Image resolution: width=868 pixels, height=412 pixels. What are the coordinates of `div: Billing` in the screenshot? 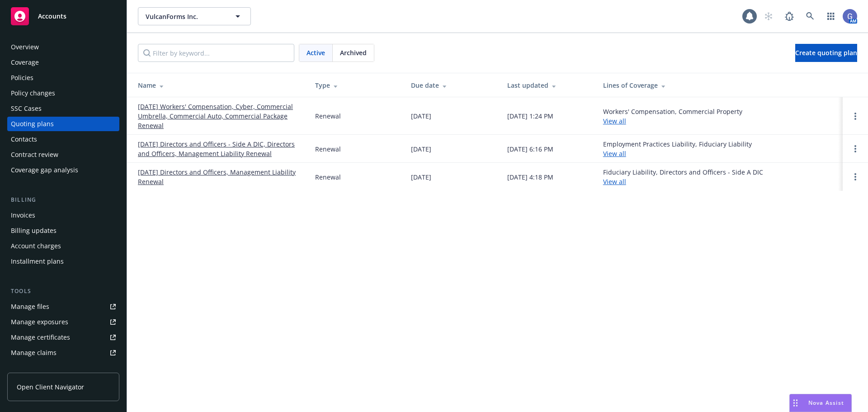 It's located at (63, 200).